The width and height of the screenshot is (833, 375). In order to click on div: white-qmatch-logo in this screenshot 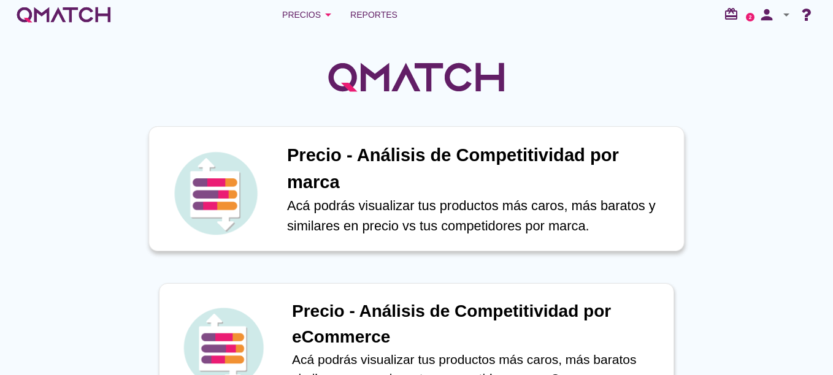, I will do `click(64, 15)`.